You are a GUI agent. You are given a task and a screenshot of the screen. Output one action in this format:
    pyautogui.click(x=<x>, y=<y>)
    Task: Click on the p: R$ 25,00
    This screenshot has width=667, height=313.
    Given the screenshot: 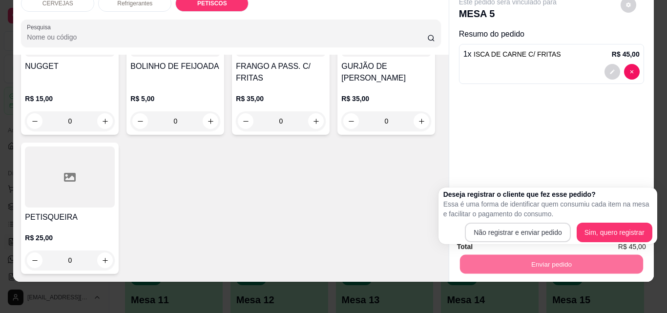 What is the action you would take?
    pyautogui.click(x=70, y=238)
    